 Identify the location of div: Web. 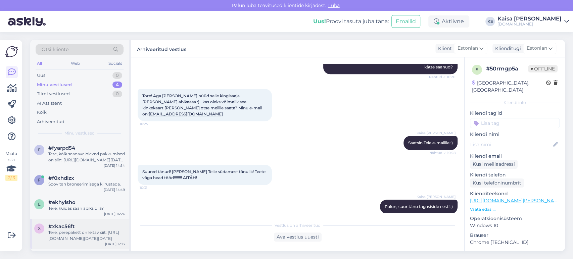
(75, 63).